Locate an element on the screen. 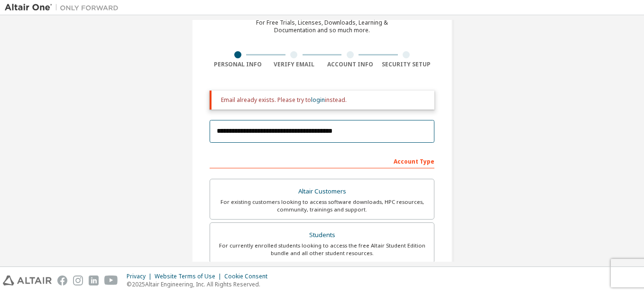 The height and width of the screenshot is (294, 644). img: instagram.svg is located at coordinates (78, 280).